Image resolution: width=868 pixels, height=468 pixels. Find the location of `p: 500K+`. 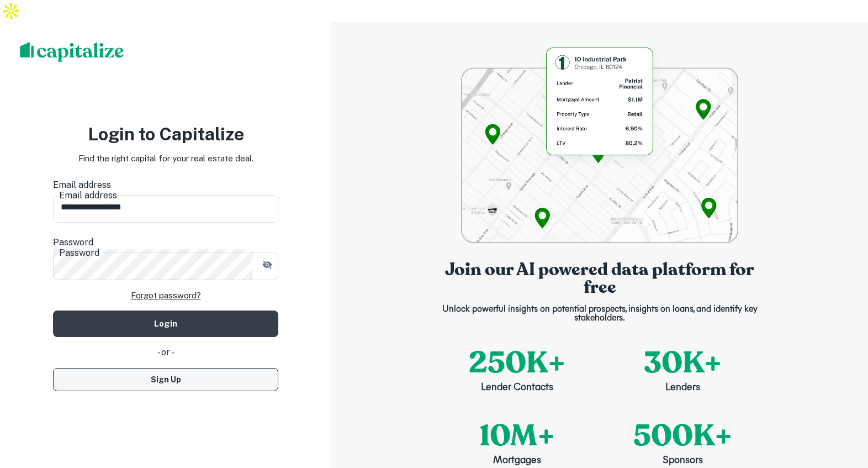

p: 500K+ is located at coordinates (683, 436).